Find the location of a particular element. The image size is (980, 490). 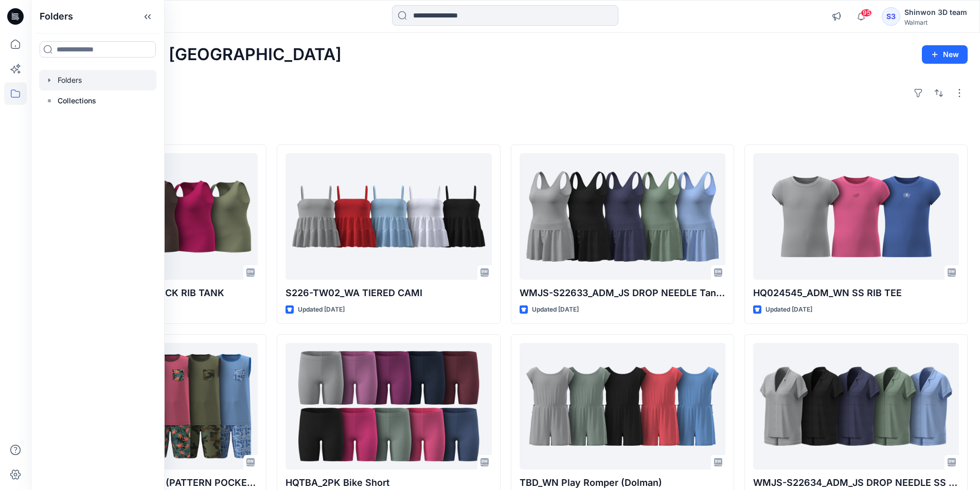

p: HQ024545_ADM_WN SS RIB TEE is located at coordinates (856, 293).